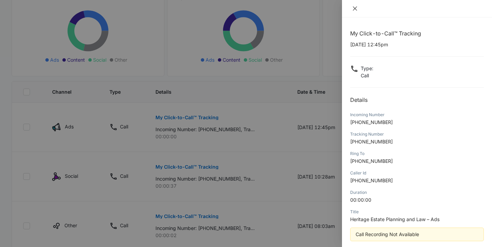  What do you see at coordinates (355, 9) in the screenshot?
I see `span: close` at bounding box center [355, 9].